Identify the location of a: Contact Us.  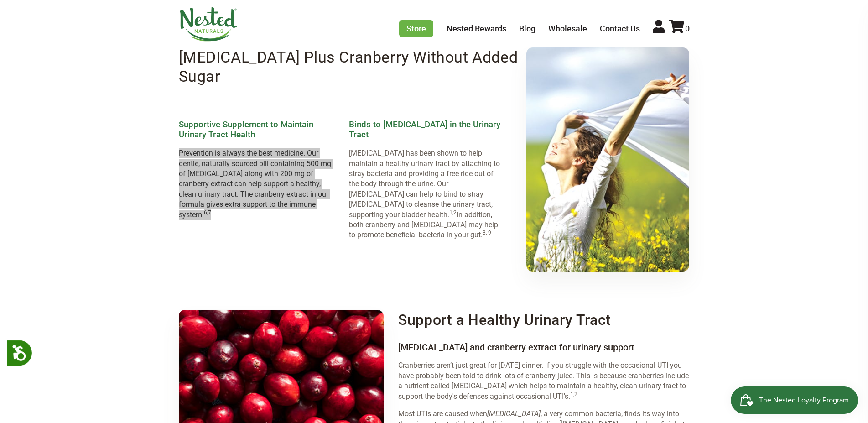
(620, 28).